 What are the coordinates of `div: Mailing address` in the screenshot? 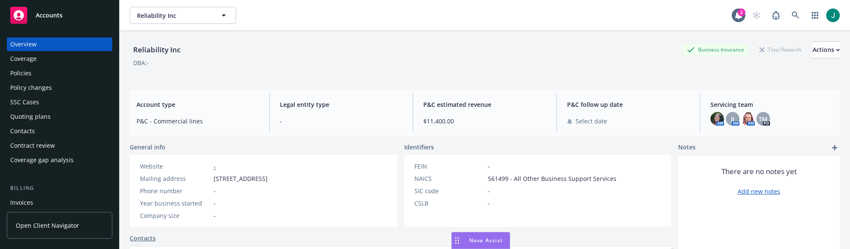 It's located at (175, 178).